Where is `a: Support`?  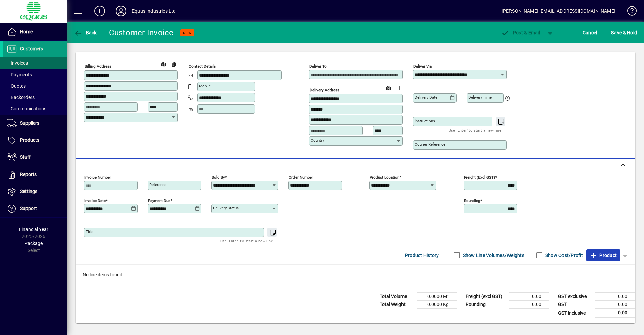 a: Support is located at coordinates (35, 209).